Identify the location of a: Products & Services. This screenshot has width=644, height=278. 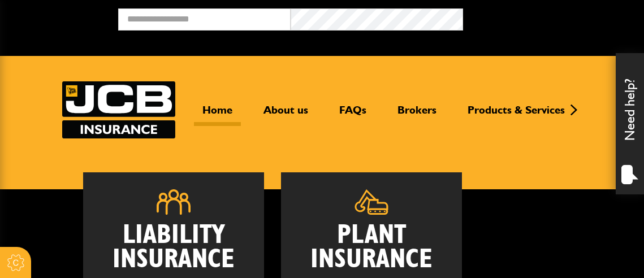
(516, 115).